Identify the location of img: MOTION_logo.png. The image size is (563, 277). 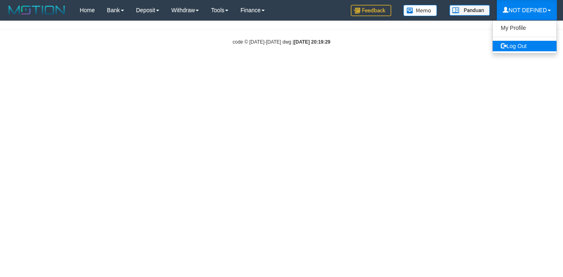
(37, 10).